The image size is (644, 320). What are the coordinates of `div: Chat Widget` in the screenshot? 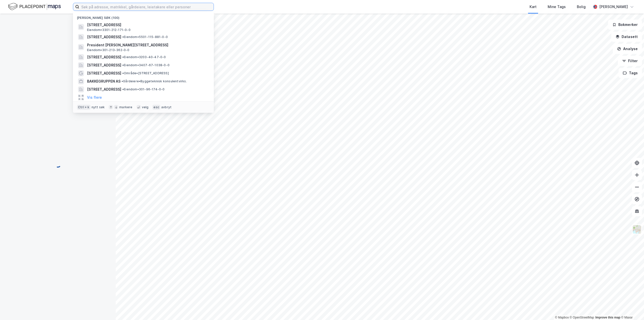 It's located at (631, 308).